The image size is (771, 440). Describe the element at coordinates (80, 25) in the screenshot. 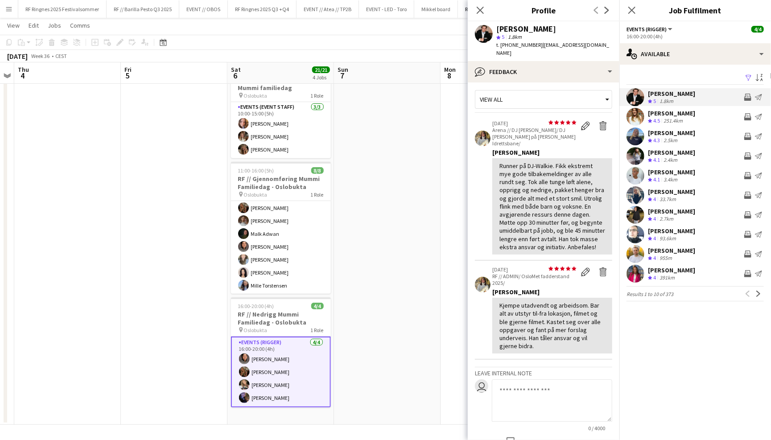

I see `a: Comms` at that location.